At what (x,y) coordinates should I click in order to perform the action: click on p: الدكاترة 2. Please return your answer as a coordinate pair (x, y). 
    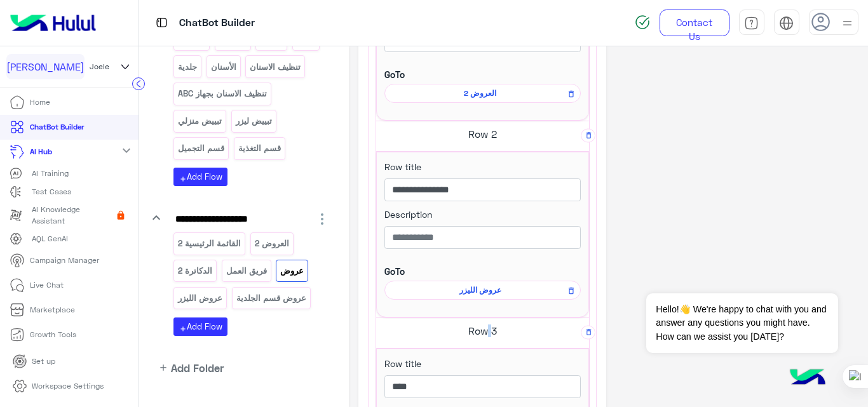
    Looking at the image, I should click on (195, 270).